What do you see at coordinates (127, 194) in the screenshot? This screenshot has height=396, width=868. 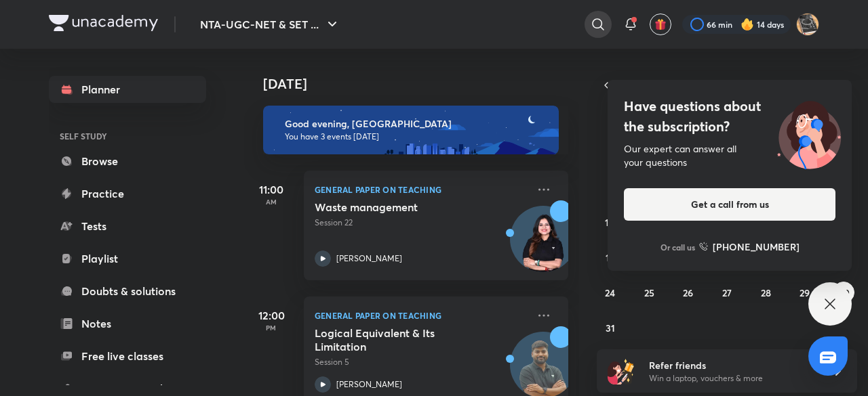 I see `a: Practice` at bounding box center [127, 194].